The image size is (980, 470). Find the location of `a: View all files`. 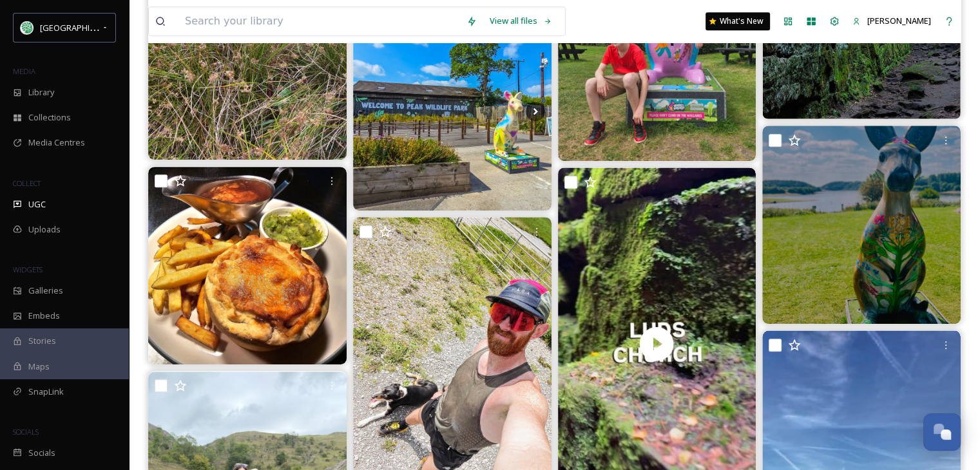

a: View all files is located at coordinates (521, 21).